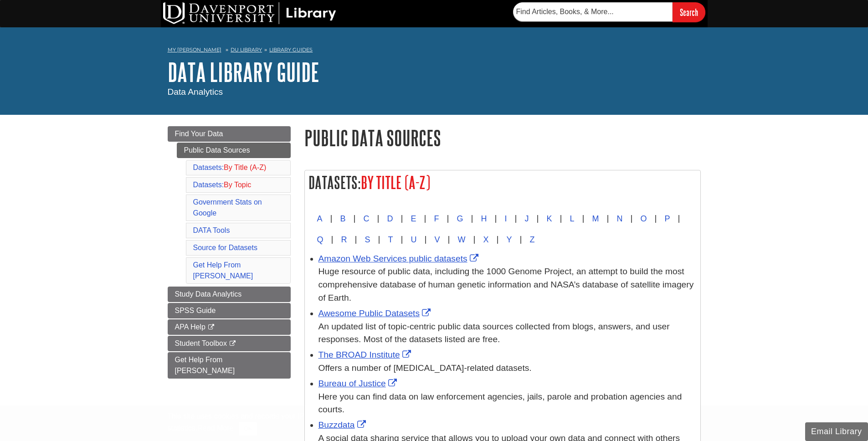 This screenshot has height=441, width=868. What do you see at coordinates (549, 219) in the screenshot?
I see `button: K` at bounding box center [549, 219].